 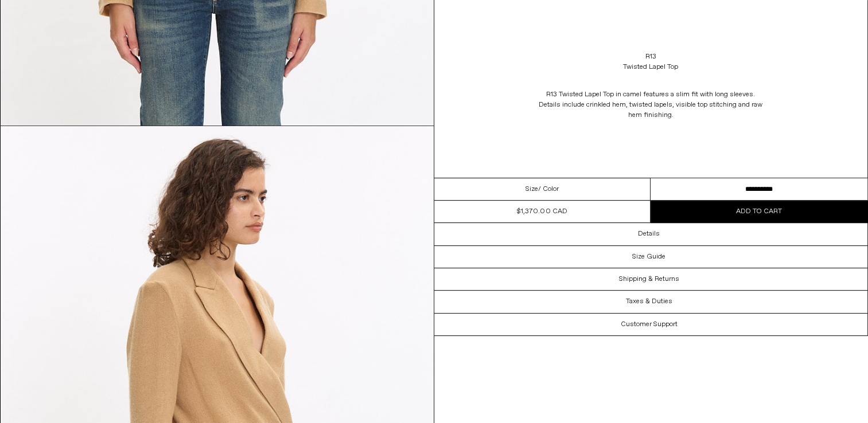 I want to click on span: Add to cart, so click(x=758, y=212).